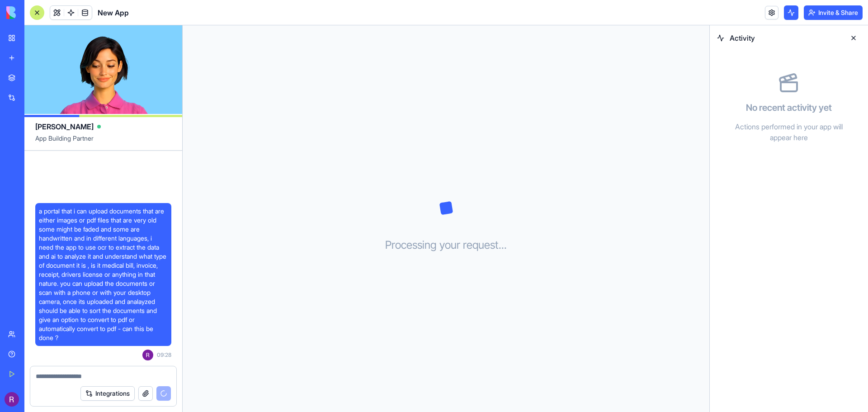 The image size is (868, 412). I want to click on button: Invite & Share, so click(833, 13).